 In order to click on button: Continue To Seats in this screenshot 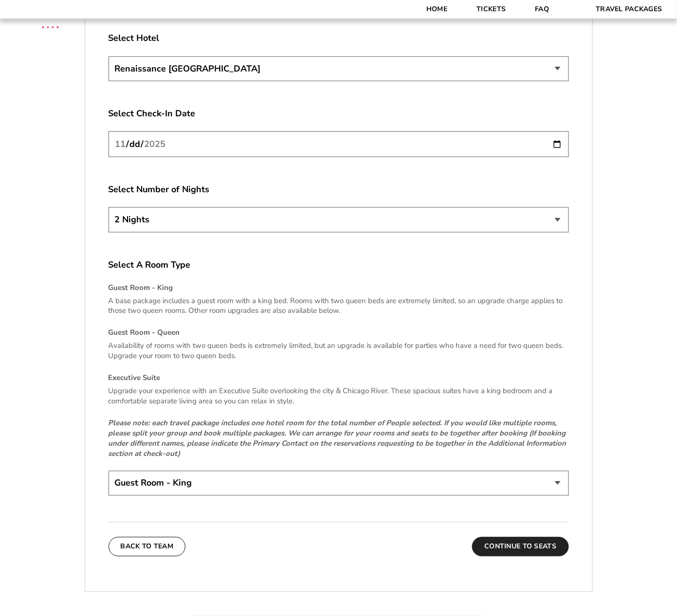, I will do `click(520, 547)`.